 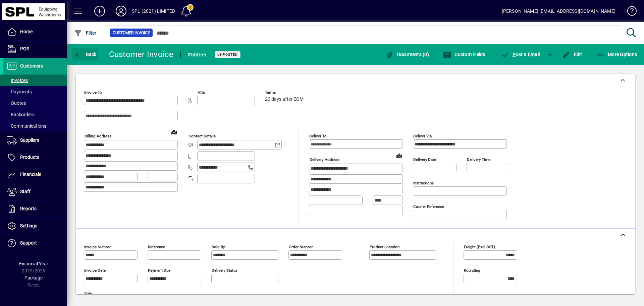 I want to click on span: 20 days after EOM, so click(x=284, y=99).